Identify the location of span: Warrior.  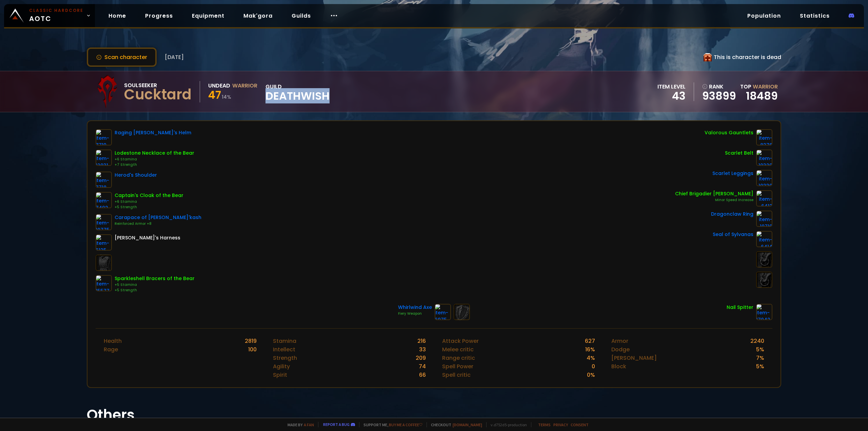
(766, 87).